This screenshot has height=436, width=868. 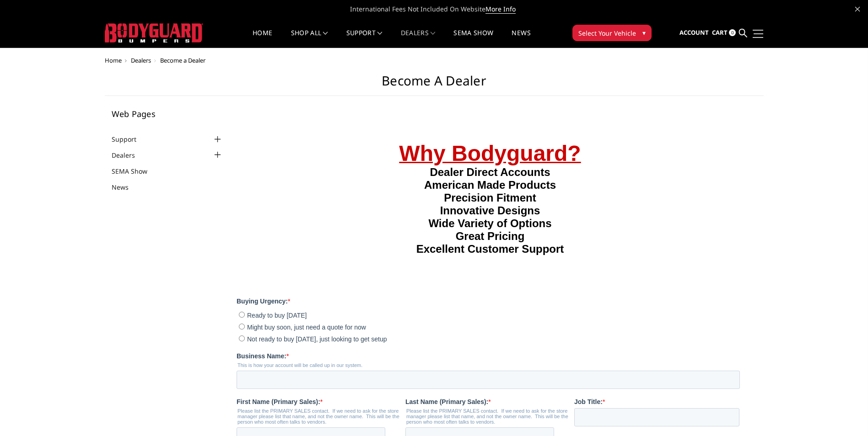 What do you see at coordinates (607, 33) in the screenshot?
I see `span: Select Your Vehicle` at bounding box center [607, 33].